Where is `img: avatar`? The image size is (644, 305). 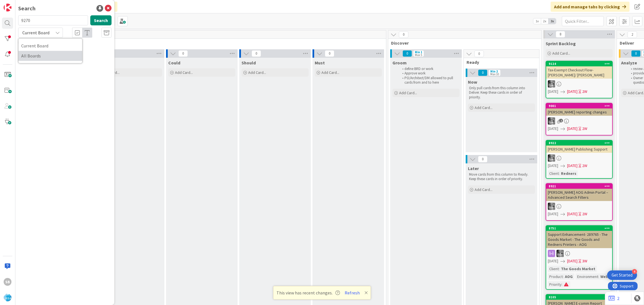 img: avatar is located at coordinates (7, 298).